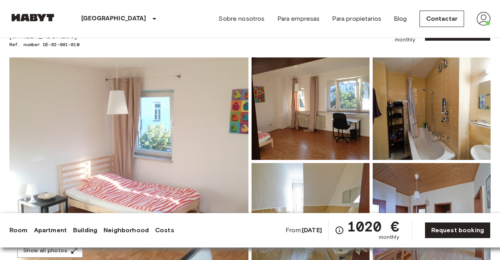 This screenshot has width=500, height=260. Describe the element at coordinates (400, 19) in the screenshot. I see `a: Blog` at that location.